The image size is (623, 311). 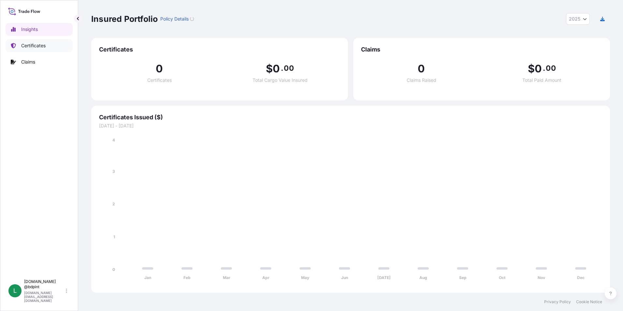 I want to click on span: Total Cargo Value Insured, so click(x=280, y=80).